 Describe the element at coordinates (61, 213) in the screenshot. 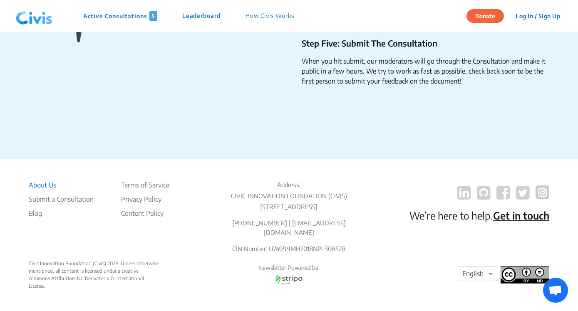

I see `li: Blog` at that location.